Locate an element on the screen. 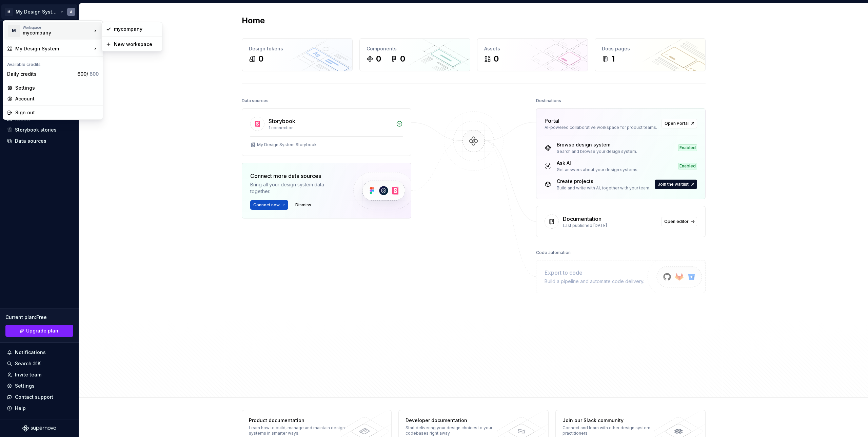  div: Daily credits is located at coordinates (41, 74).